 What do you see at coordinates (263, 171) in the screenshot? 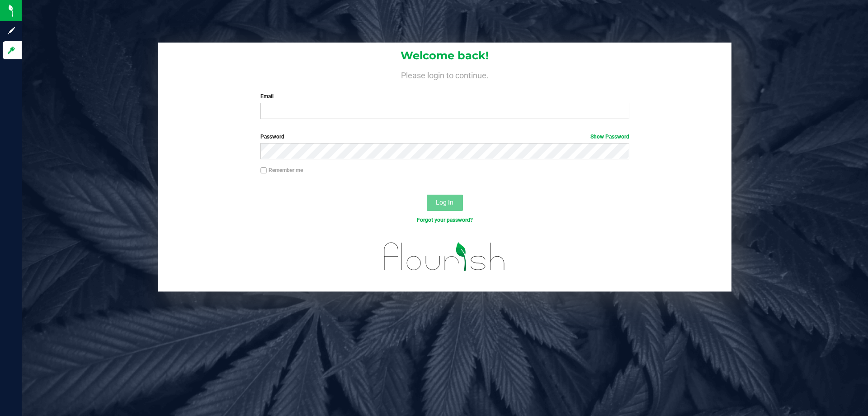
I see `input: Remember me` at bounding box center [263, 171].